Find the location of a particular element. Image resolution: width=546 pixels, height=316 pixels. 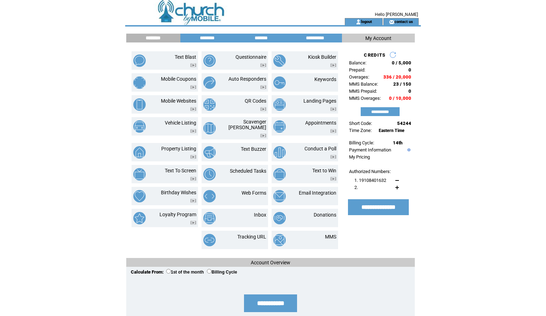

img: questionnaire.png is located at coordinates (209, 60).